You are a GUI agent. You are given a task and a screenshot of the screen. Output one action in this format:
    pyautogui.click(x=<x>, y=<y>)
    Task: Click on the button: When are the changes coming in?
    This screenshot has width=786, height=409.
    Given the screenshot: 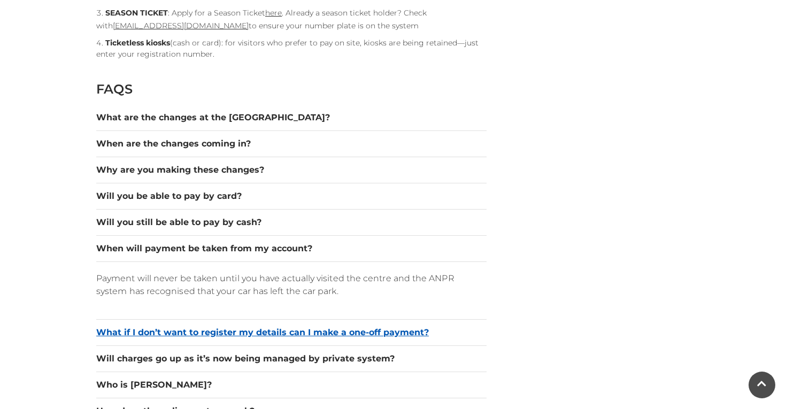 What is the action you would take?
    pyautogui.click(x=291, y=144)
    